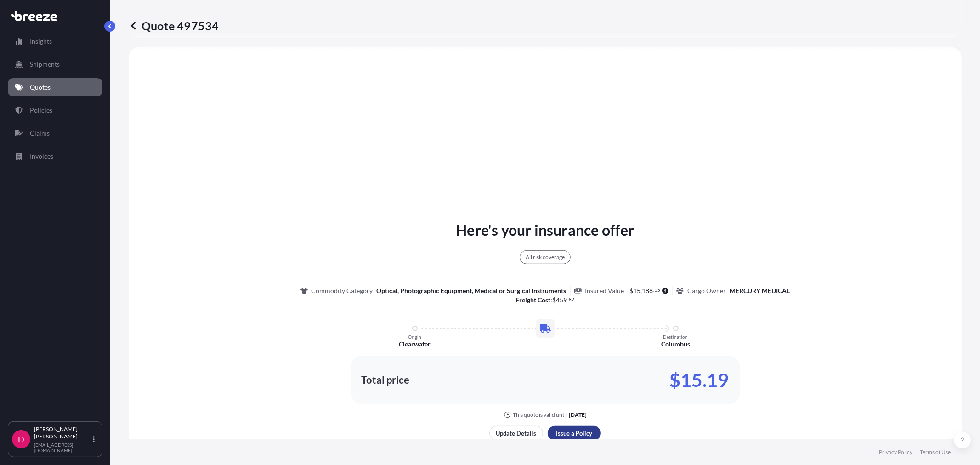 The image size is (980, 465). Describe the element at coordinates (174, 25) in the screenshot. I see `p: Quote 497534` at that location.